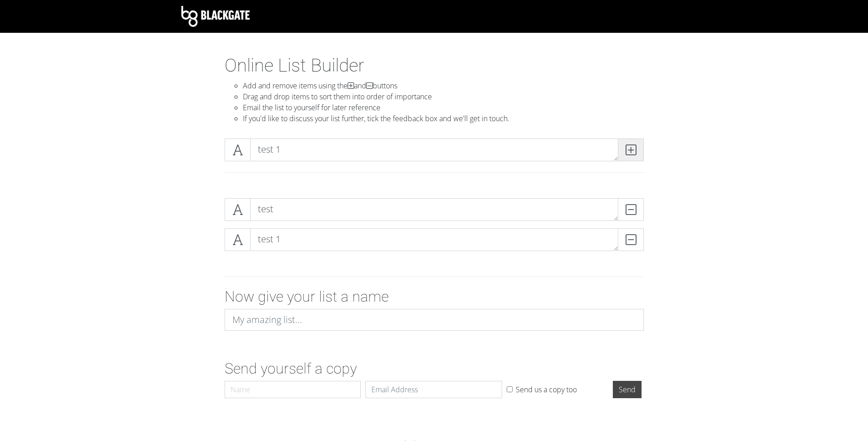  I want to click on h1: Online List Builder, so click(434, 66).